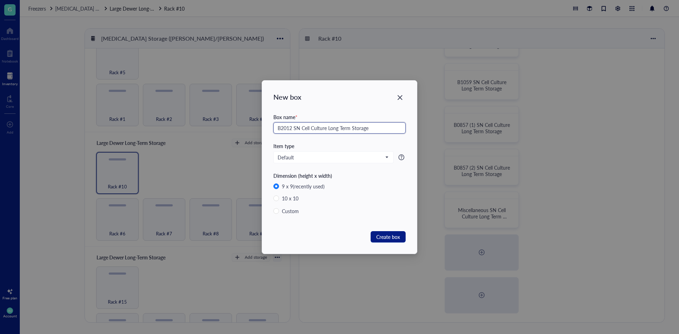  What do you see at coordinates (388, 237) in the screenshot?
I see `button: Create box` at bounding box center [388, 237].